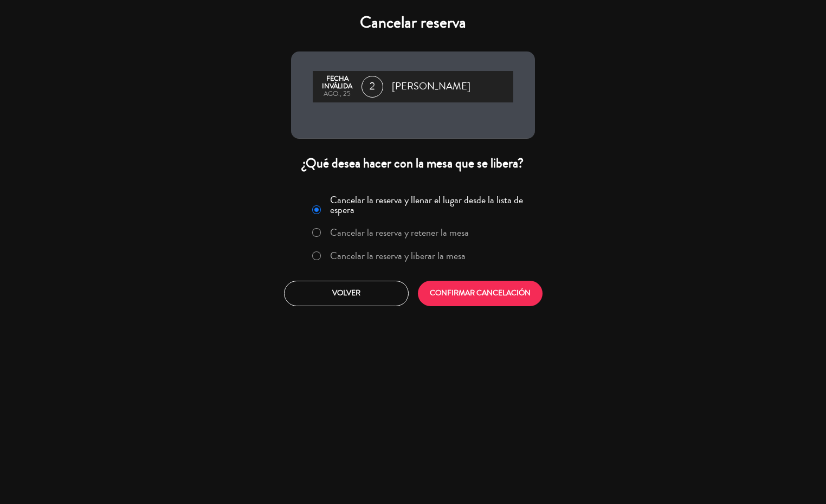  Describe the element at coordinates (337, 94) in the screenshot. I see `div: ago., 25` at that location.